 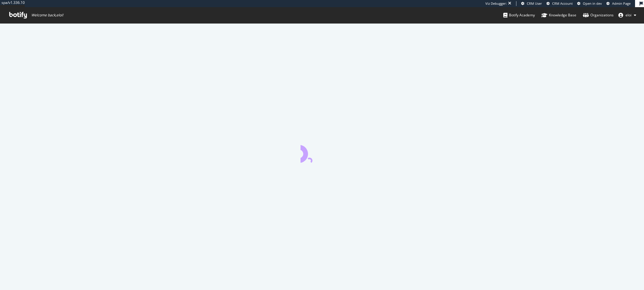 What do you see at coordinates (562, 3) in the screenshot?
I see `span: CRM Account` at bounding box center [562, 3].